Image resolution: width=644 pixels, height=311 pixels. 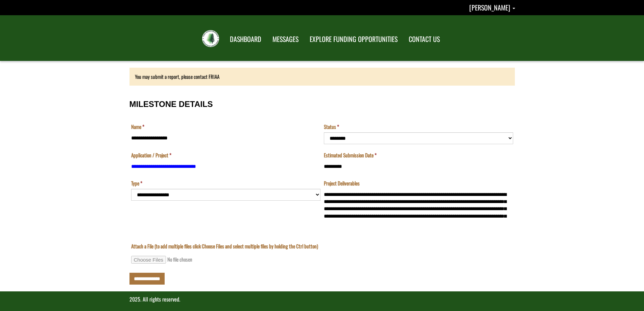 What do you see at coordinates (322, 188) in the screenshot?
I see `div: Milestone Details` at bounding box center [322, 188].